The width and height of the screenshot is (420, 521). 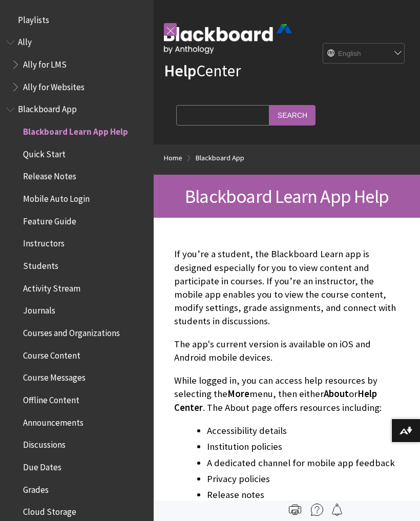 What do you see at coordinates (43, 242) in the screenshot?
I see `span: Instructors` at bounding box center [43, 242].